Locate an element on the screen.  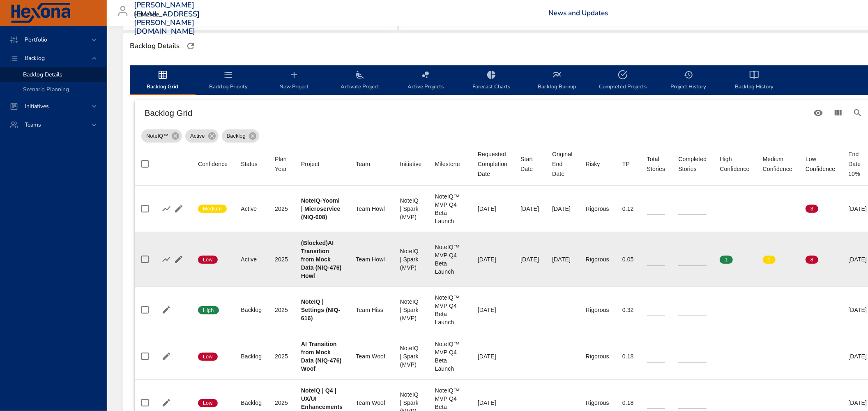
div: Requested Completion Date is located at coordinates (492, 164).